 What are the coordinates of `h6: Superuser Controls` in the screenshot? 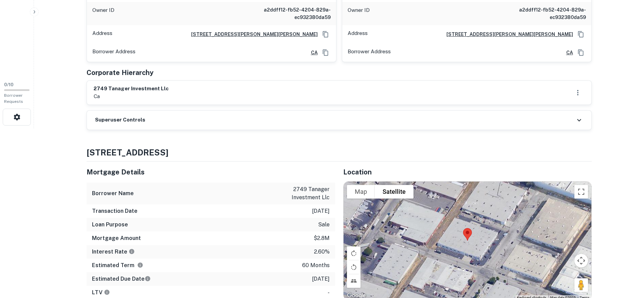 It's located at (120, 120).